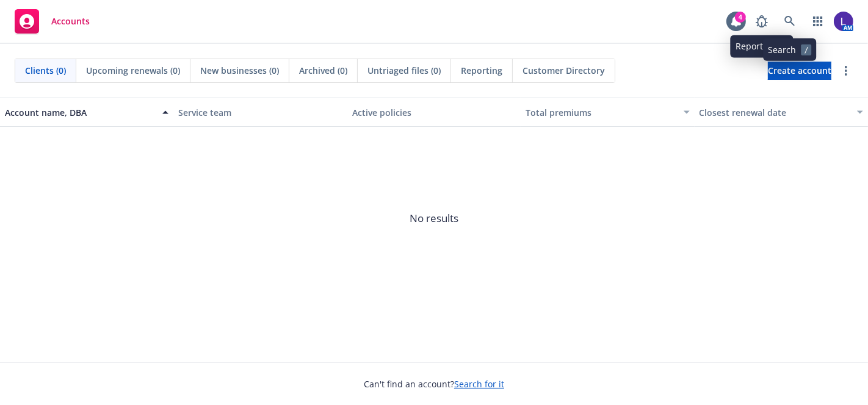 The width and height of the screenshot is (868, 405). What do you see at coordinates (600, 113) in the screenshot?
I see `div: Total premiums` at bounding box center [600, 113].